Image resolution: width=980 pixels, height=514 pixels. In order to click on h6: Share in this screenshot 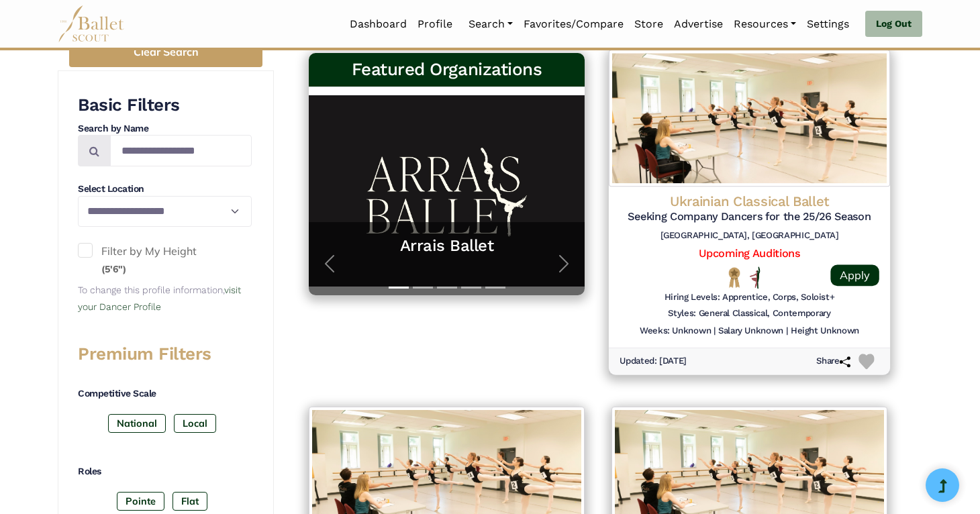, I will do `click(833, 361)`.